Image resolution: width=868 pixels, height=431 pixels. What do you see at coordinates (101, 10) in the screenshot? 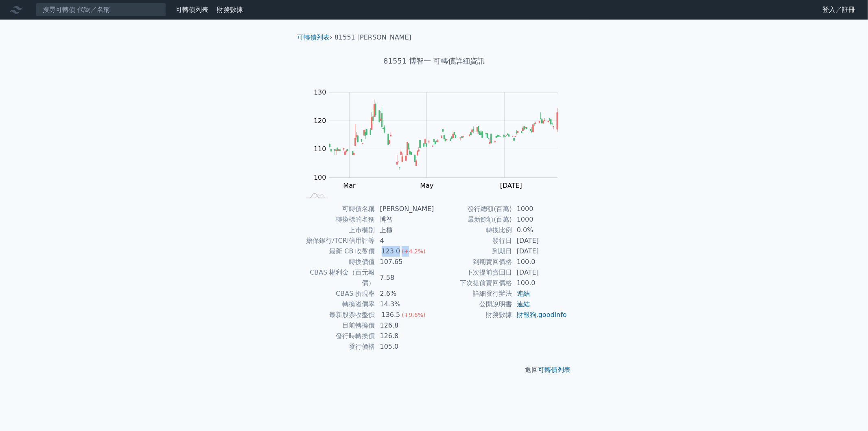
I see `input: 搜尋可轉債 代號／名稱` at bounding box center [101, 10].